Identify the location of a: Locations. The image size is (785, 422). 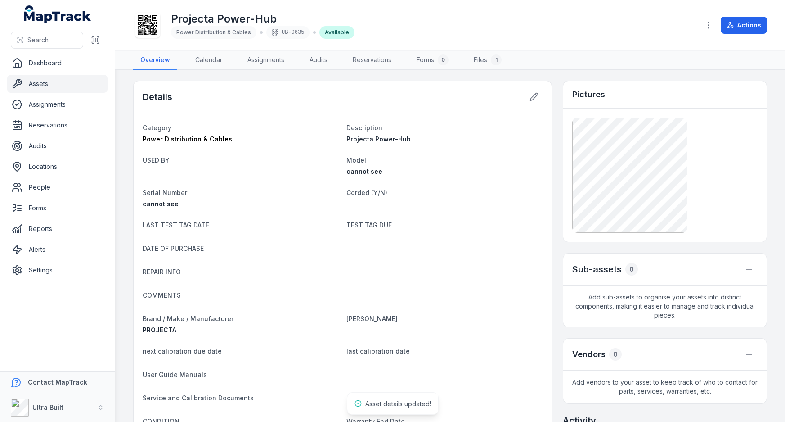
(57, 166).